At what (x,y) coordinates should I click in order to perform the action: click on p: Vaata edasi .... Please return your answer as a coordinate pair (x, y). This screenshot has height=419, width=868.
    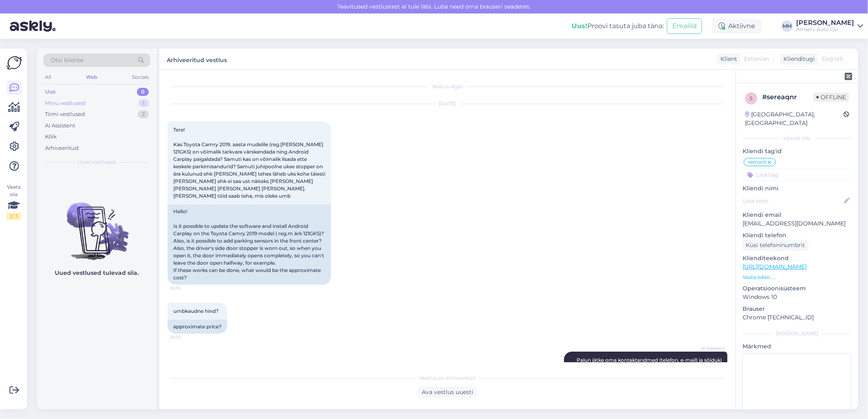
    Looking at the image, I should click on (796, 278).